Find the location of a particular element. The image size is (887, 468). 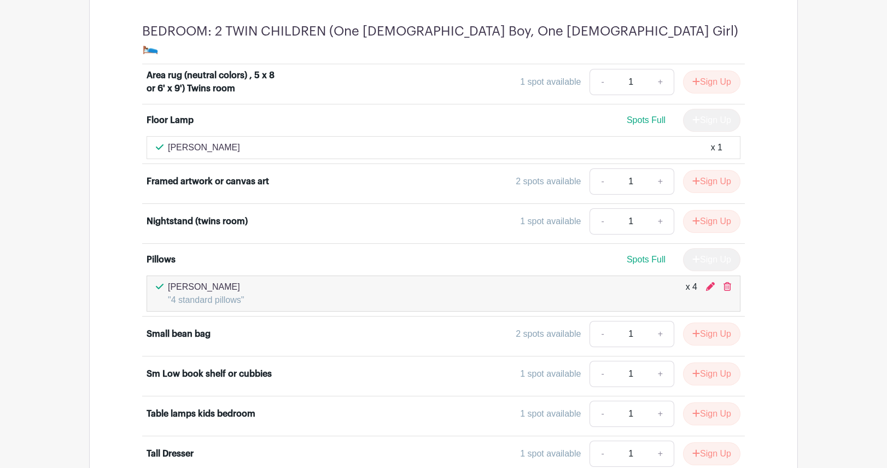

div: Framed artwork or canvas art is located at coordinates (208, 182).